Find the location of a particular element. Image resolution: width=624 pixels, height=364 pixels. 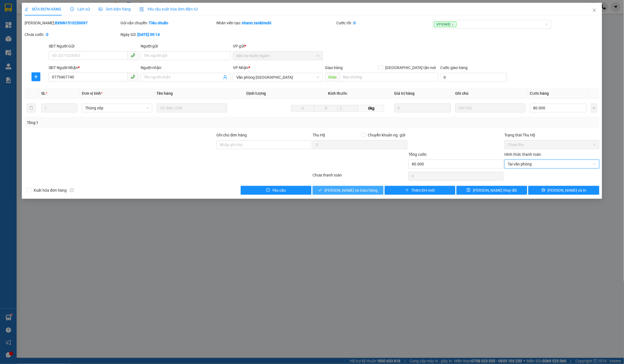

span: clock-circle is located at coordinates (72, 9).